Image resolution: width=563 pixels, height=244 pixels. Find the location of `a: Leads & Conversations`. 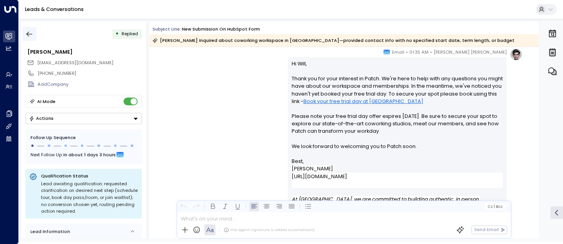

a: Leads & Conversations is located at coordinates (54, 9).